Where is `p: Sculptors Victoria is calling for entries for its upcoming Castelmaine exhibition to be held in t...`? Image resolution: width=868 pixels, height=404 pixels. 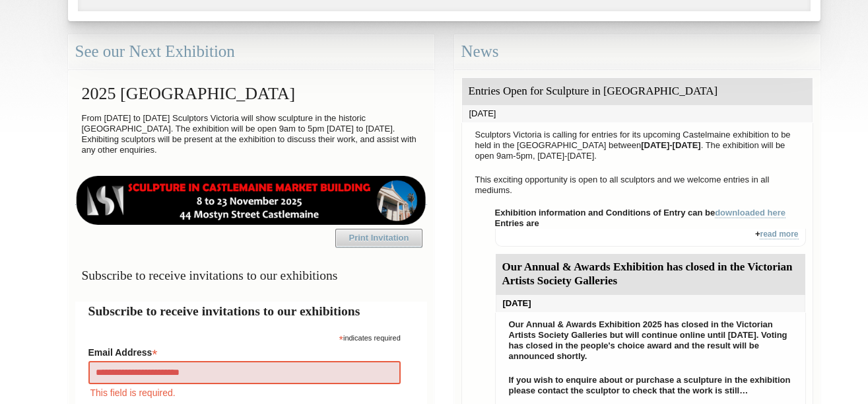 p: Sculptors Victoria is calling for entries for its upcoming Castelmaine exhibition to be held in t... is located at coordinates (637, 145).